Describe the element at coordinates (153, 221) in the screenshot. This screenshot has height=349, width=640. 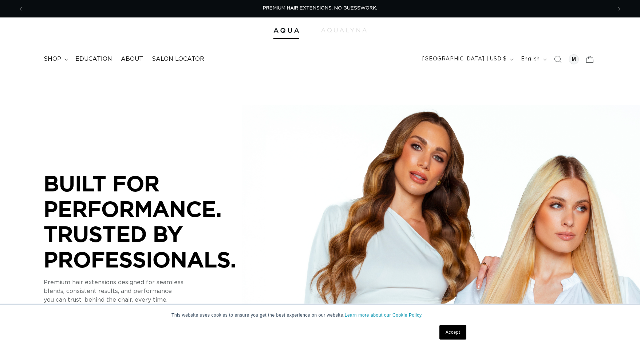
I see `p: BUILT FOR PERFORMANCE. TRUSTED BY PROFESSIONALS.` at that location.